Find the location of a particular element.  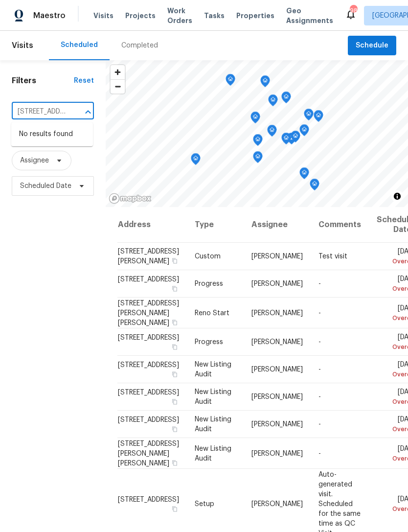

span: Toggle attribution is located at coordinates (397, 196).